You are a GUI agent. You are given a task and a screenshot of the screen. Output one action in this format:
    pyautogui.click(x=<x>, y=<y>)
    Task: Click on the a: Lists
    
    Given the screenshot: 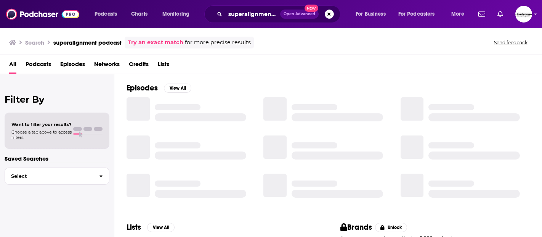 What is the action you would take?
    pyautogui.click(x=164, y=66)
    